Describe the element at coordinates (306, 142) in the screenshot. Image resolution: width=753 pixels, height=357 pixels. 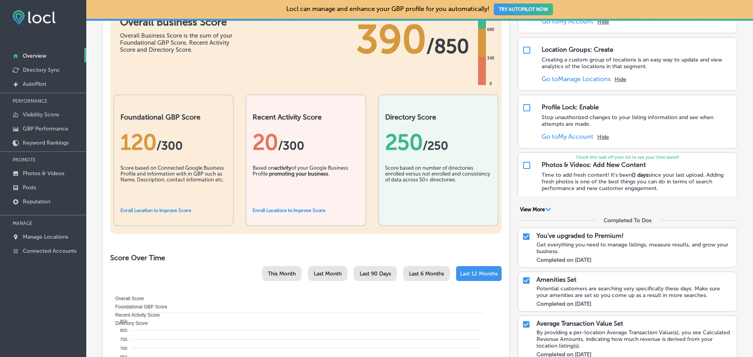
I see `div: 20` at that location.